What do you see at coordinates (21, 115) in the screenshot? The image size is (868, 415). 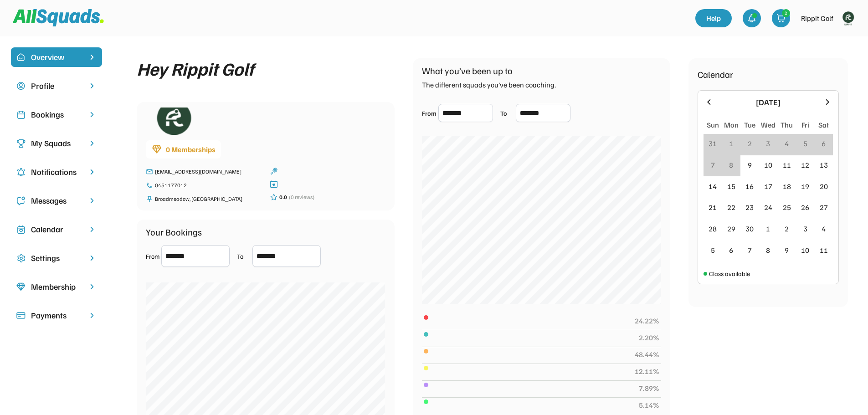 I see `img: Icon%20copy%202.svg` at bounding box center [21, 115].